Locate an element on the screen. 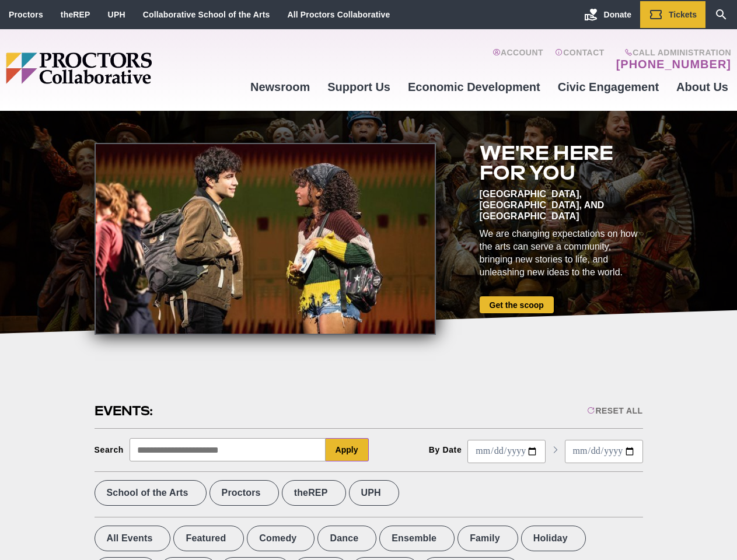 The width and height of the screenshot is (737, 560). label: Dance is located at coordinates (346, 539).